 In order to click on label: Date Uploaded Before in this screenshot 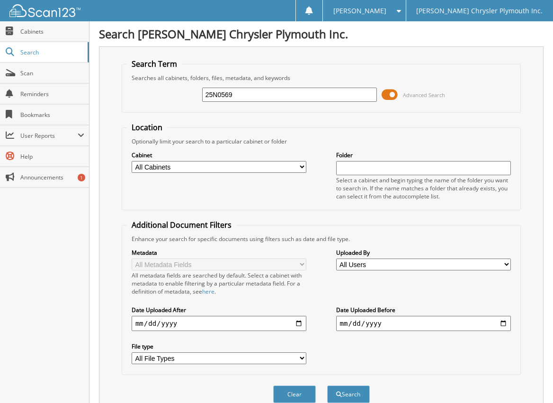, I will do `click(424, 310)`.